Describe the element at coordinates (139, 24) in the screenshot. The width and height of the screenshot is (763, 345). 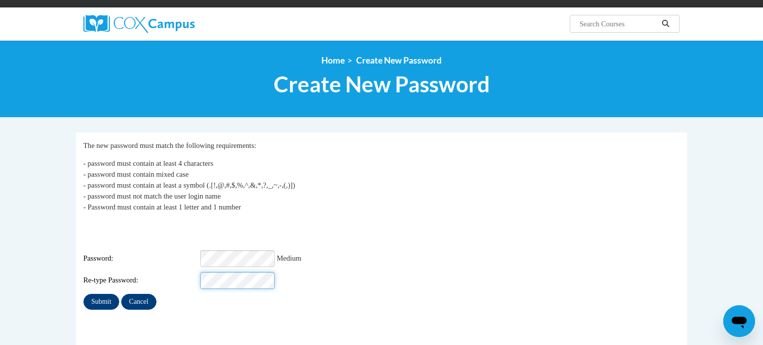
I see `img: Cox Campus` at that location.